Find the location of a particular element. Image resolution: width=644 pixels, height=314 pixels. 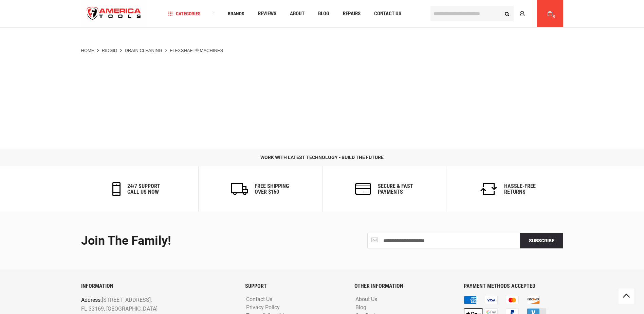

a: Categories is located at coordinates (185, 14).